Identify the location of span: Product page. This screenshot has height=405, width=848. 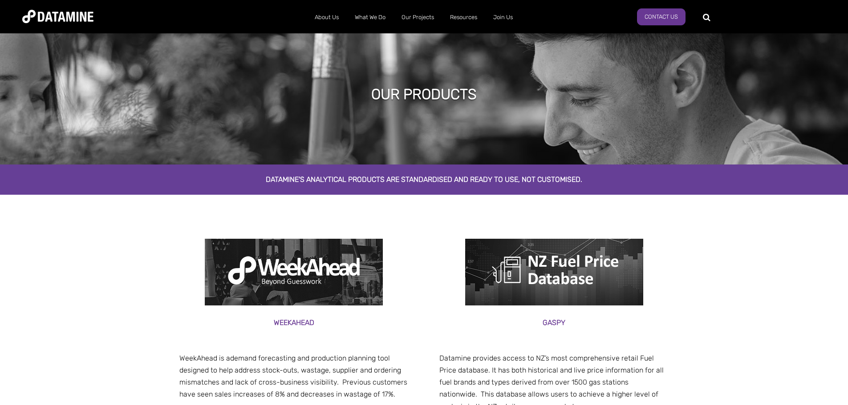
(192, 201).